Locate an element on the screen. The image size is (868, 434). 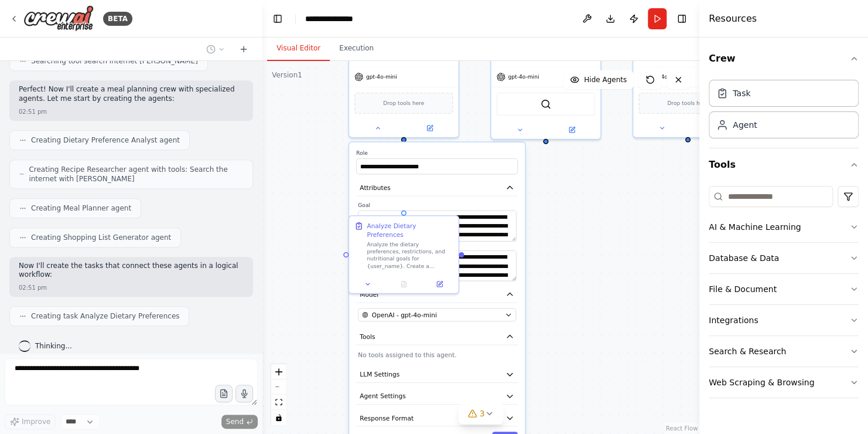
img: Logo is located at coordinates (58, 18).